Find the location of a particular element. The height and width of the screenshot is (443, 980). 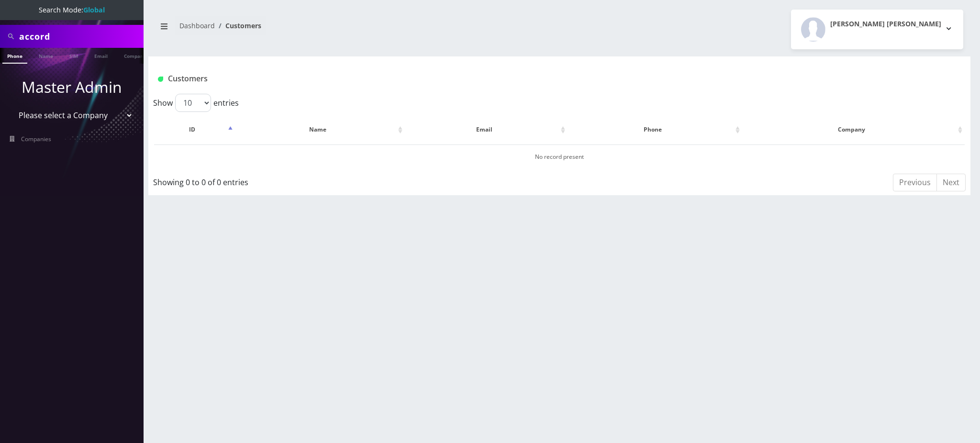

span: Search Mode: is located at coordinates (72, 9).